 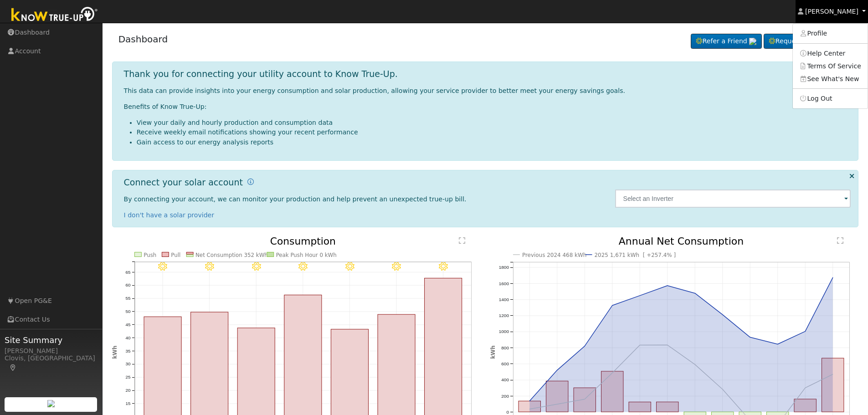 What do you see at coordinates (184, 183) in the screenshot?
I see `h1: Connect your solar account` at bounding box center [184, 183].